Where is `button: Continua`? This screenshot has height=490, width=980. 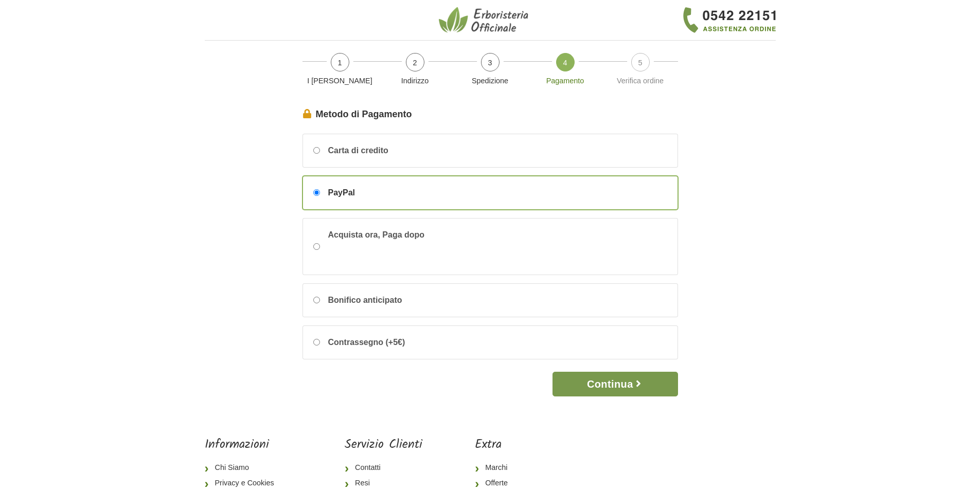 button: Continua is located at coordinates (615, 384).